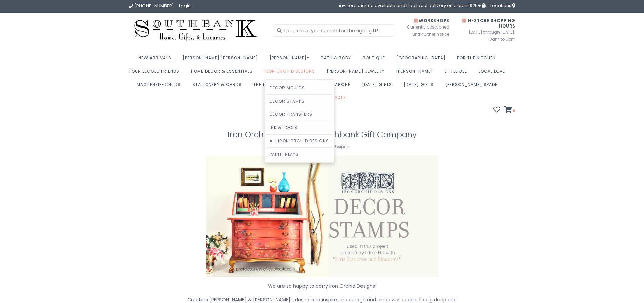  What do you see at coordinates (299, 114) in the screenshot?
I see `a: Decor Transfers` at bounding box center [299, 114].